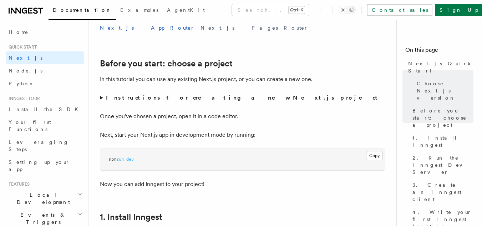 This screenshot has width=482, height=226. What do you see at coordinates (270, 10) in the screenshot?
I see `button: Search...Ctrl+K` at bounding box center [270, 10].